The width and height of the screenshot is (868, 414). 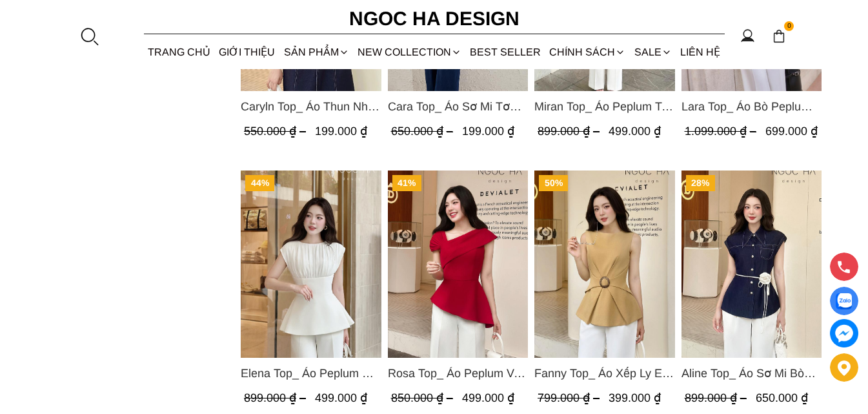 What do you see at coordinates (316, 51) in the screenshot?
I see `div: SẢN PHẨM` at bounding box center [316, 51].